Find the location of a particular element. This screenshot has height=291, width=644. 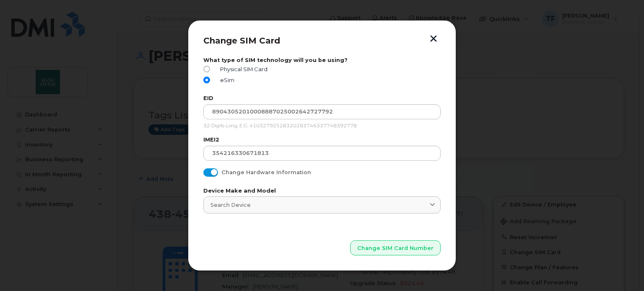

span: Search Device is located at coordinates (230, 205).